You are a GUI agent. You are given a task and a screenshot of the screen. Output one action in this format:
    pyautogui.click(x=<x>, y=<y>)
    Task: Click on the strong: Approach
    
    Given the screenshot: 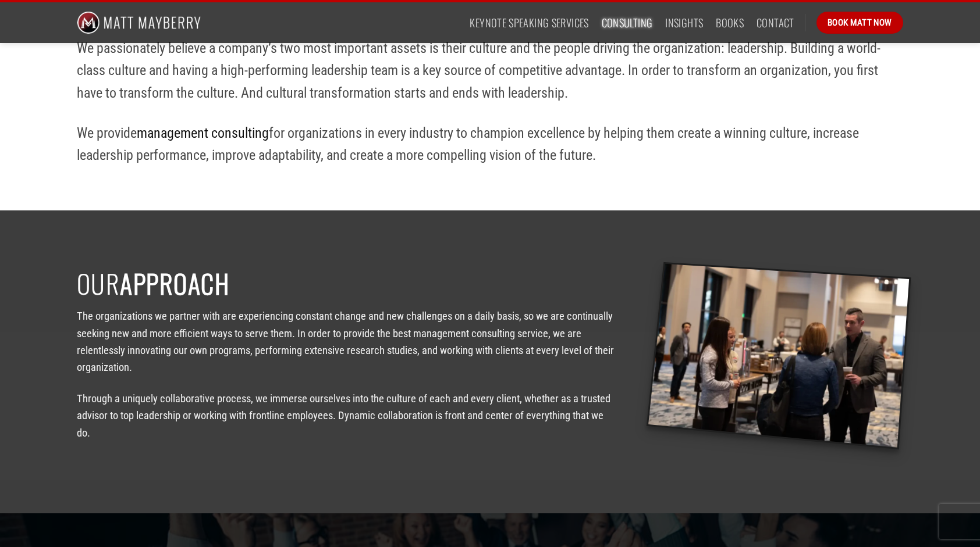 What is the action you would take?
    pyautogui.click(x=175, y=284)
    